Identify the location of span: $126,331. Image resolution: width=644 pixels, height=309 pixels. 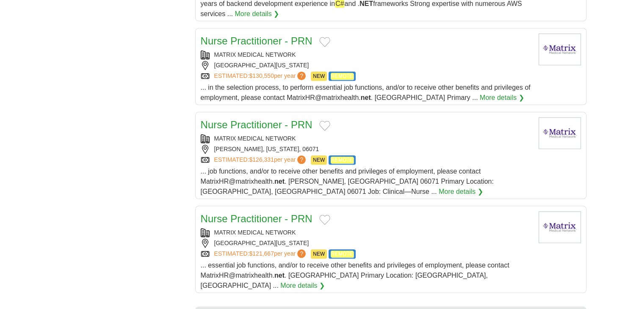
(261, 160).